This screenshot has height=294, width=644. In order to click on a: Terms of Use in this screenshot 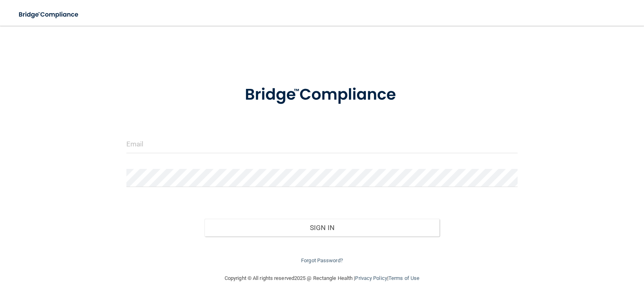, I will do `click(404, 278)`.